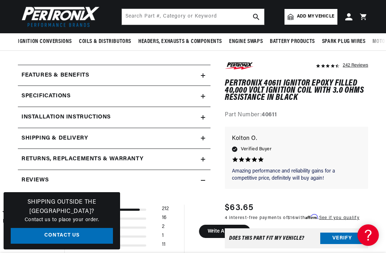 This screenshot has height=253, width=386. I want to click on a: Add my vehicle, so click(311, 17).